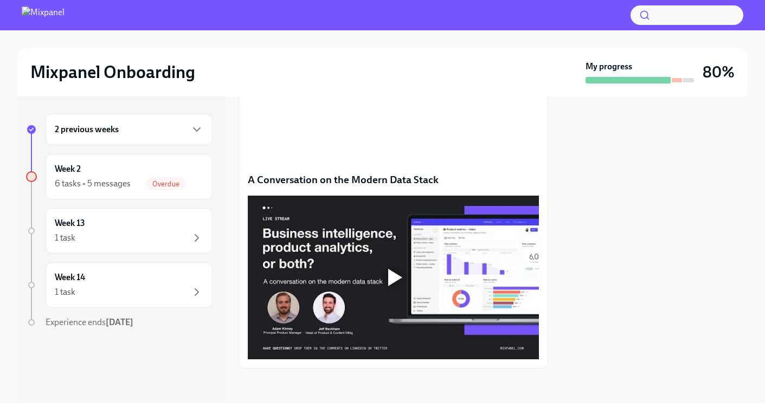  What do you see at coordinates (87, 130) in the screenshot?
I see `h6: 2 previous weeks` at bounding box center [87, 130].